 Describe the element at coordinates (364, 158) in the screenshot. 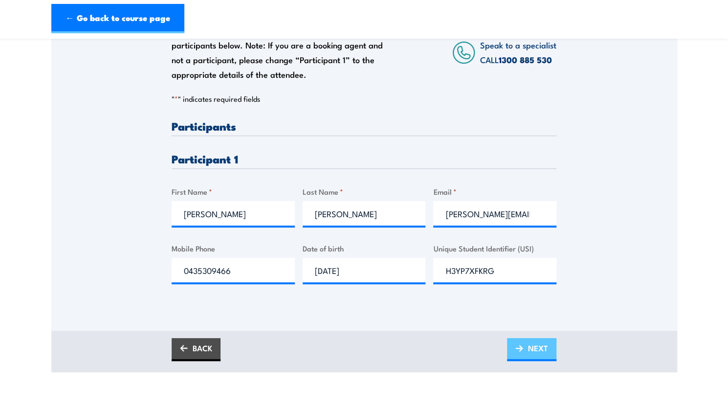

I see `h3: Participant 1` at that location.